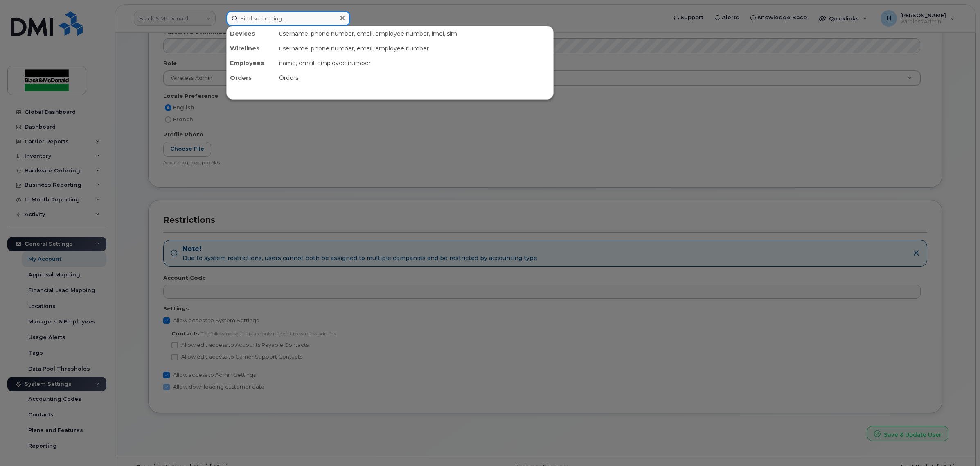  What do you see at coordinates (251, 49) in the screenshot?
I see `div: Wirelines` at bounding box center [251, 49].